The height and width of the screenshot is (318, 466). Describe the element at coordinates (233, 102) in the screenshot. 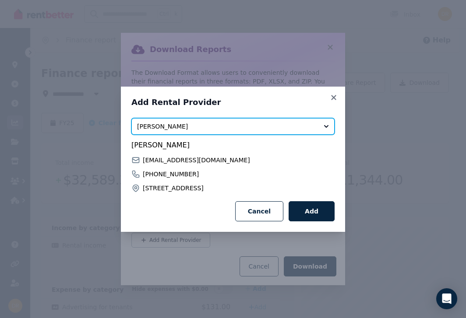

I see `h3: Add Rental Provider` at that location.